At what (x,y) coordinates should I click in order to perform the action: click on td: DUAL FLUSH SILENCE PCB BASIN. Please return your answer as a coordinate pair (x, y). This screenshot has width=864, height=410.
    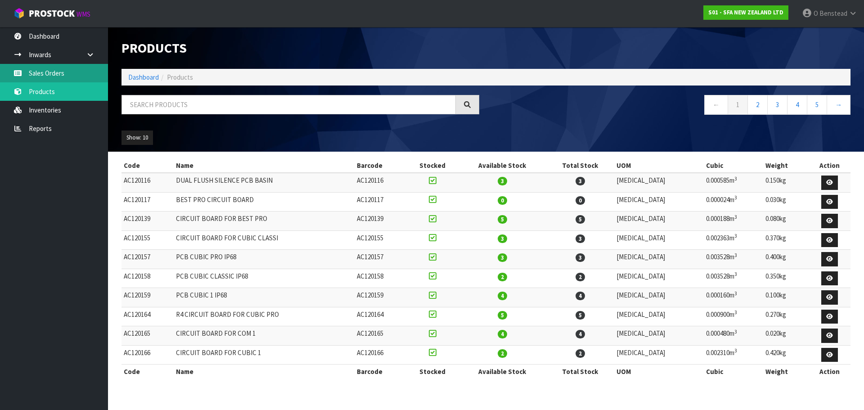
    Looking at the image, I should click on (264, 182).